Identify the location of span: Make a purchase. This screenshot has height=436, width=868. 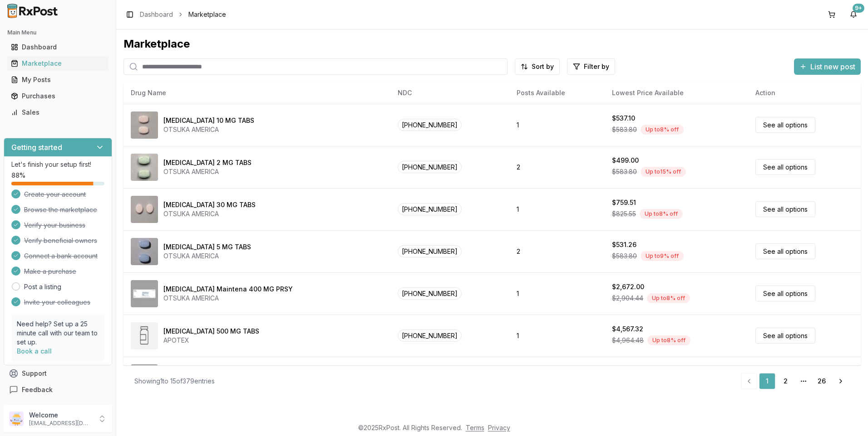
(50, 272).